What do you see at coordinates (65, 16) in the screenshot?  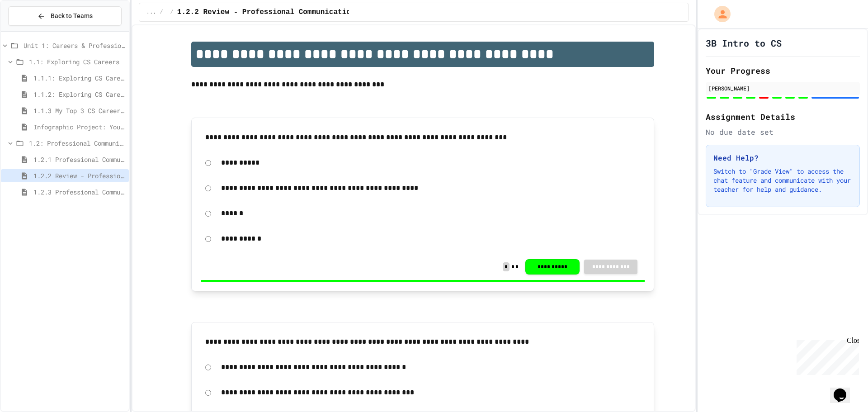 I see `button: Back to Teams` at bounding box center [65, 16].